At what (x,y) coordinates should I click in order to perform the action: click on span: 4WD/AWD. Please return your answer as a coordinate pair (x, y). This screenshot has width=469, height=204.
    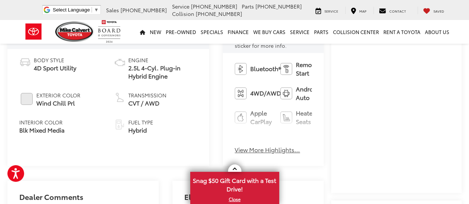
    Looking at the image, I should click on (265, 93).